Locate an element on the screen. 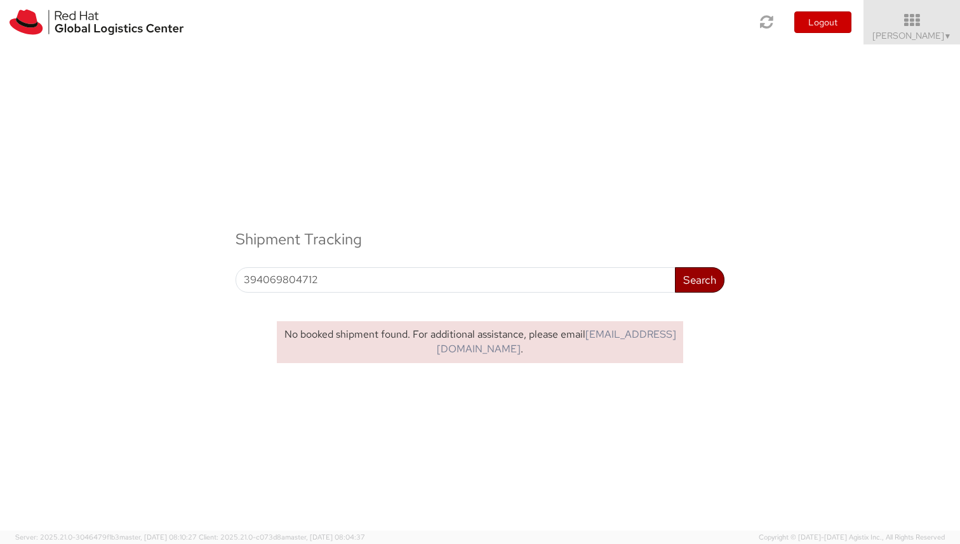  p: No booked shipment found. For additional assistance, please email . is located at coordinates (480, 342).